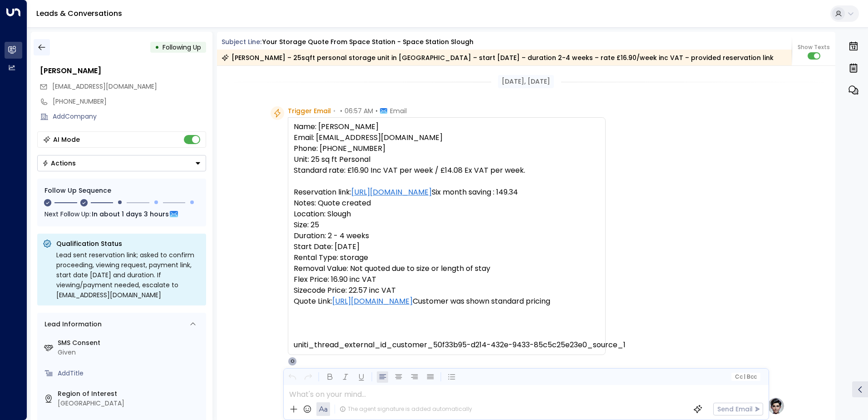  Describe the element at coordinates (128, 275) in the screenshot. I see `div: Lead sent reservation link; asked to confirm proceeding, viewing request, payment link, start dat...` at that location.